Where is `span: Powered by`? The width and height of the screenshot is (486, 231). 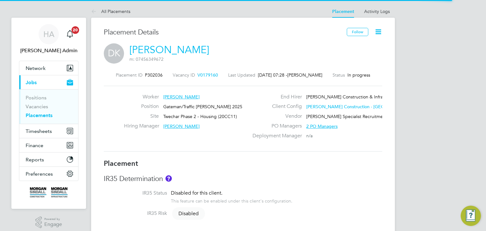 span: Powered by is located at coordinates (53, 219).